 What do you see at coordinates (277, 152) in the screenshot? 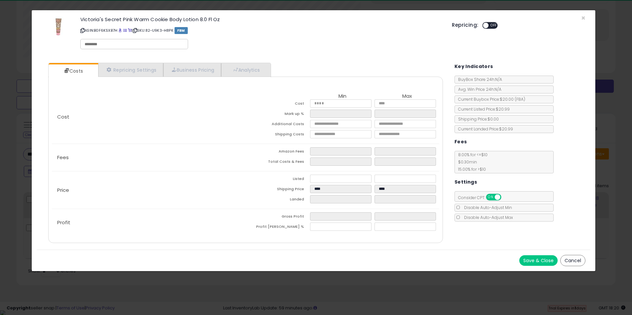
I see `td: Amazon Fees` at bounding box center [277, 152].